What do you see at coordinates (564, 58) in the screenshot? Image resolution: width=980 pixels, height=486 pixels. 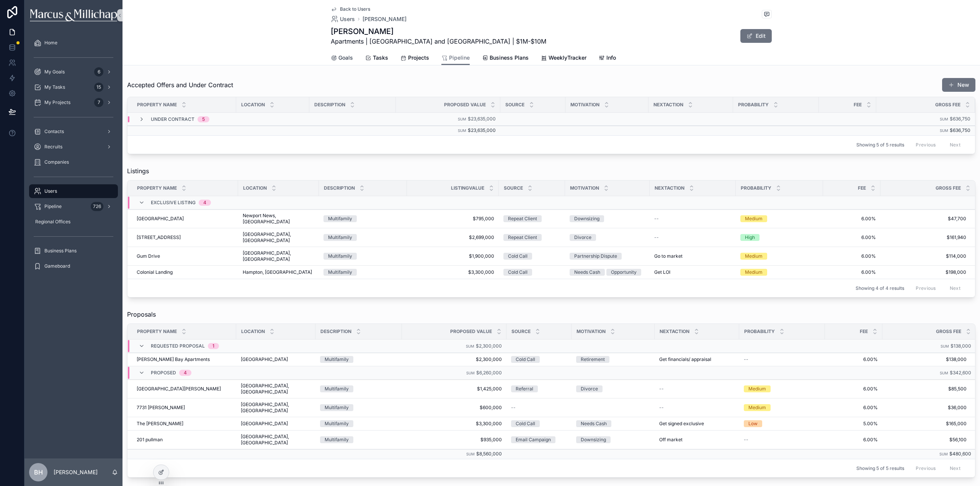 I see `a: WeeklyTracker` at bounding box center [564, 58].